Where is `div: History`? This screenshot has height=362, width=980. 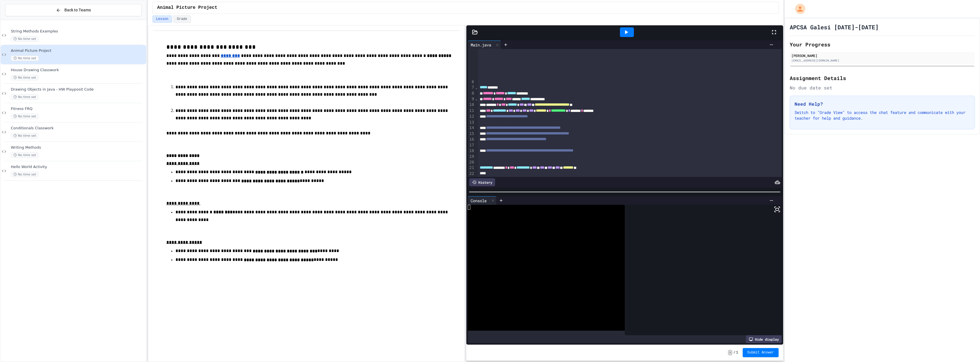
div: History is located at coordinates (482, 182).